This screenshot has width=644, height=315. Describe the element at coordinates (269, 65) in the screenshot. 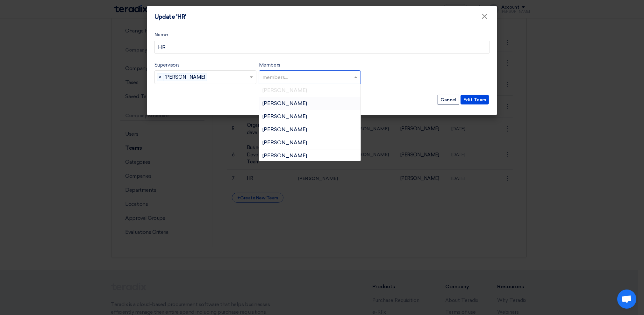

I see `label: Members` at that location.